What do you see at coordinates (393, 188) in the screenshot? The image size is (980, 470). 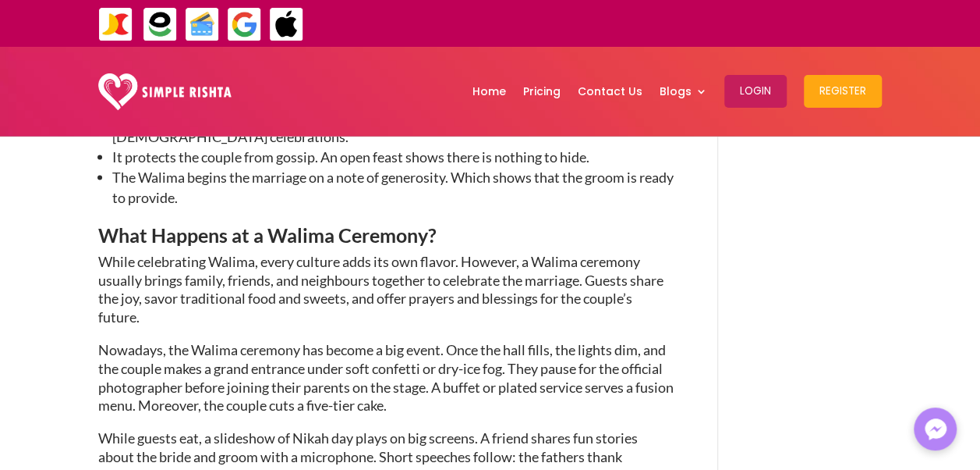 I see `span: The Walima begins the marriage on a note of generosity. Which shows that the groom is ready to pr...` at bounding box center [393, 188].